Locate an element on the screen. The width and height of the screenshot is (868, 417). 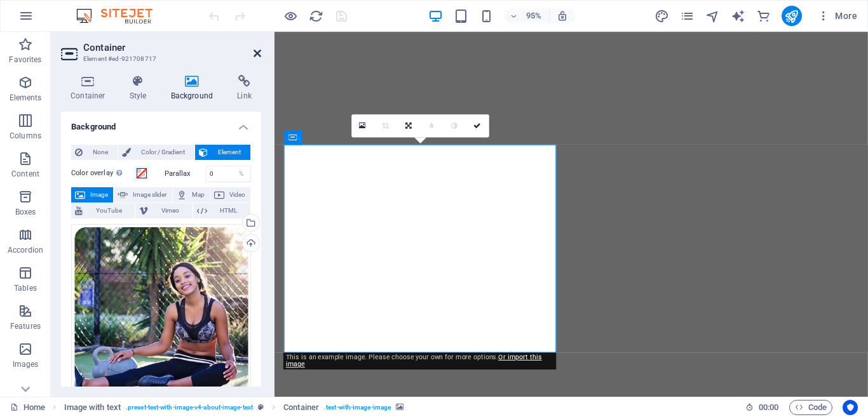
p: Content is located at coordinates (26, 174).